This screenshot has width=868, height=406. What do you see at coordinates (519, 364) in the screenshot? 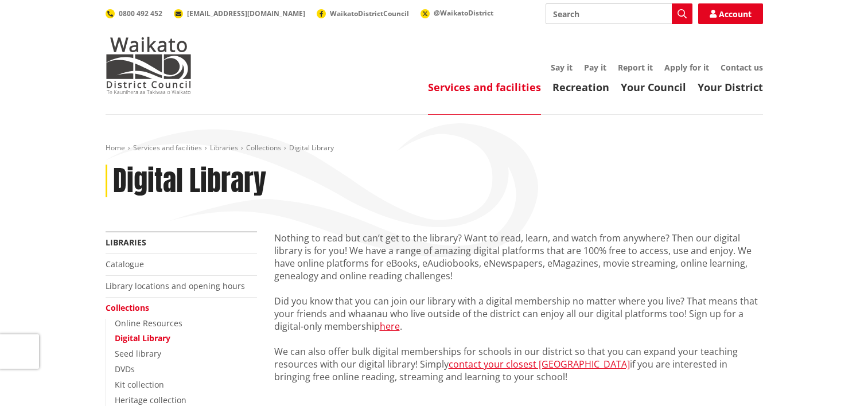
I see `p: We can also offer bulk digital memberships for schools in our district so that you can expand you...` at bounding box center [519, 364].